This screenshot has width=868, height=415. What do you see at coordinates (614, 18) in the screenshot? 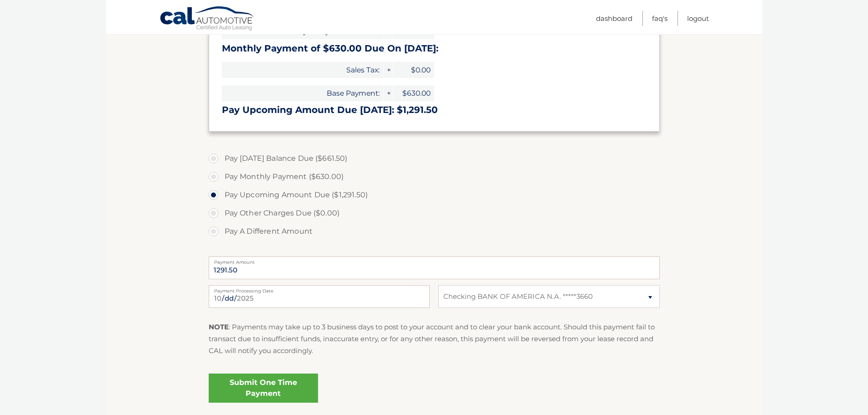
I see `a: Dashboard` at bounding box center [614, 18].